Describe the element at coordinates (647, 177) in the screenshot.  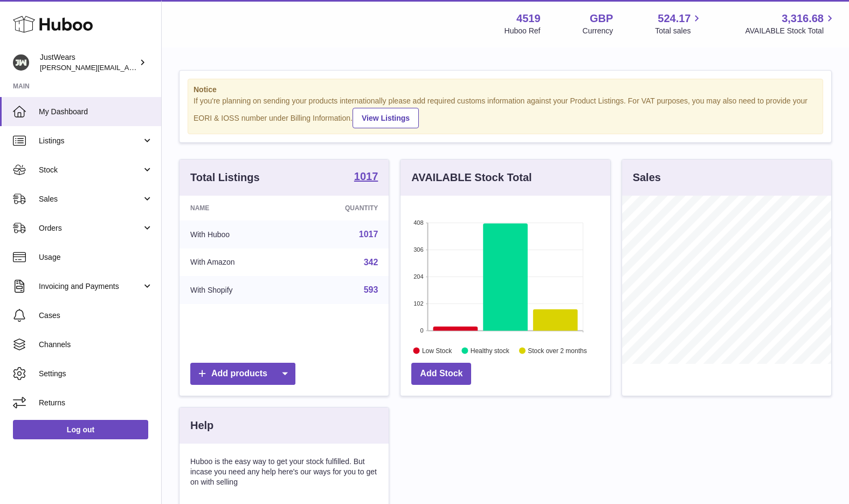
I see `h3: Sales` at that location.